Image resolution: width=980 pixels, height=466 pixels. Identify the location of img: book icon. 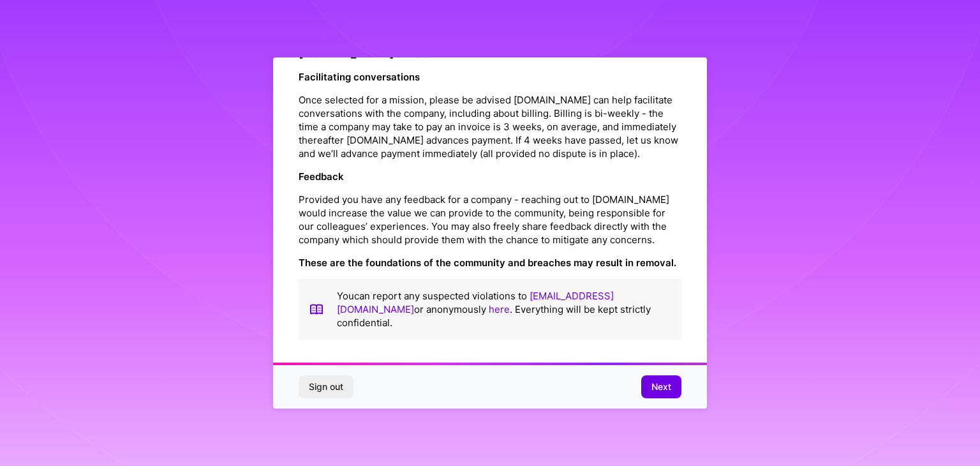
(317, 309).